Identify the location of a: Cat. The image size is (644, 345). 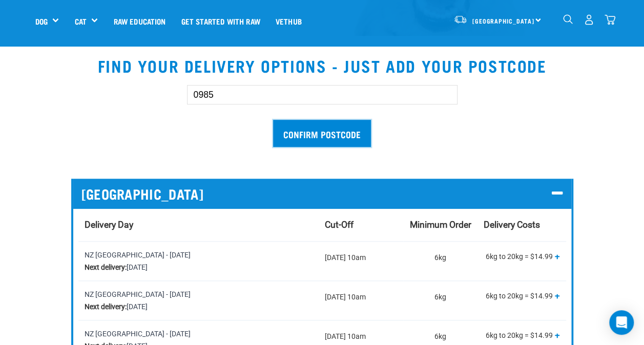
(80, 21).